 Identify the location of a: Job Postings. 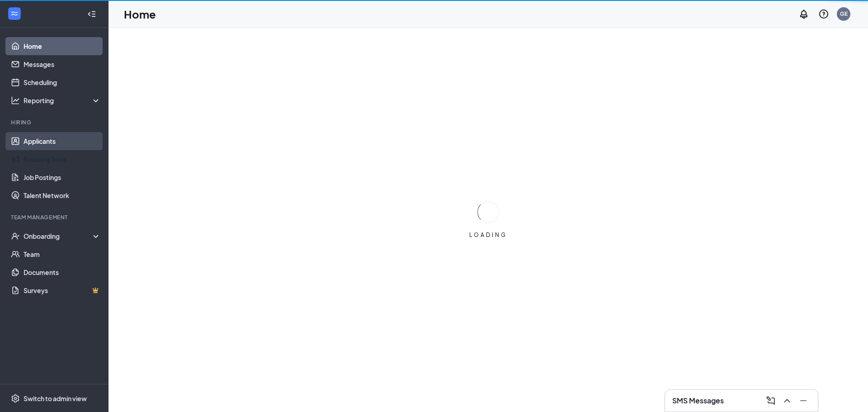
(62, 177).